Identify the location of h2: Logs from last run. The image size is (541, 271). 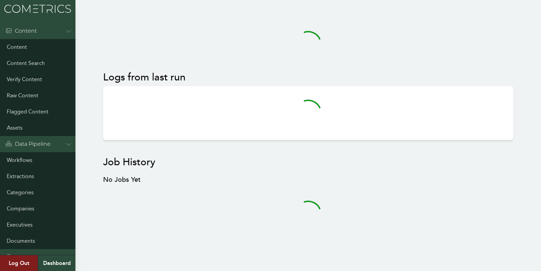
(308, 78).